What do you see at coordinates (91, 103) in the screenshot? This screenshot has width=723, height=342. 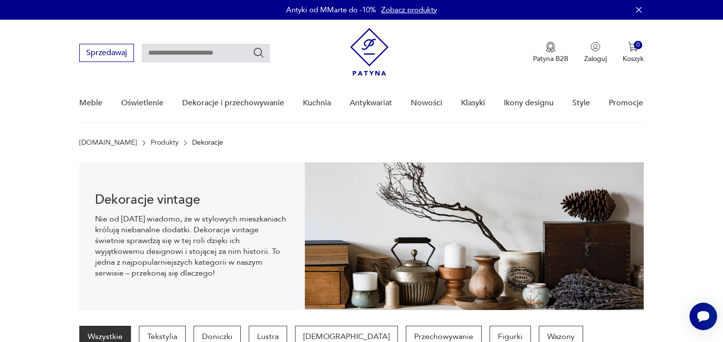 I see `a: Meble` at bounding box center [91, 103].